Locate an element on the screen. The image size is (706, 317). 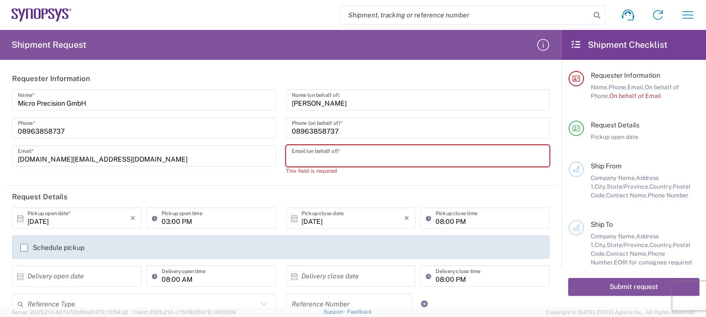
input: Shipment, tracking or reference number is located at coordinates (465, 15).